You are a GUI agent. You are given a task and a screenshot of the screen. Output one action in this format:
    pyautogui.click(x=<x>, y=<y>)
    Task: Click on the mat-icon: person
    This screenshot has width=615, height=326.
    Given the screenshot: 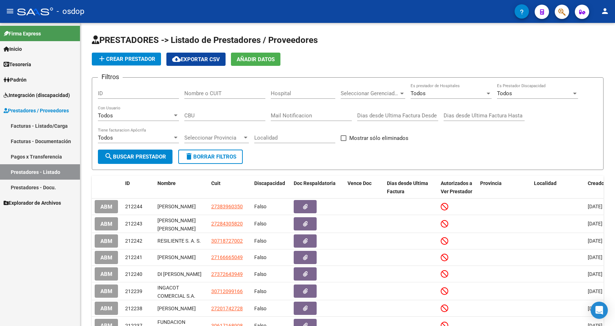 What is the action you would take?
    pyautogui.click(x=605, y=11)
    